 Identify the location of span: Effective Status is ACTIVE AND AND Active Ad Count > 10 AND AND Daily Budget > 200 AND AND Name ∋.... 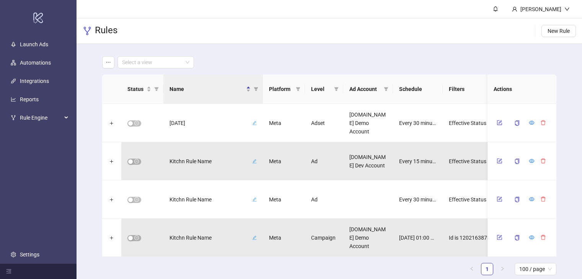
(492, 123).